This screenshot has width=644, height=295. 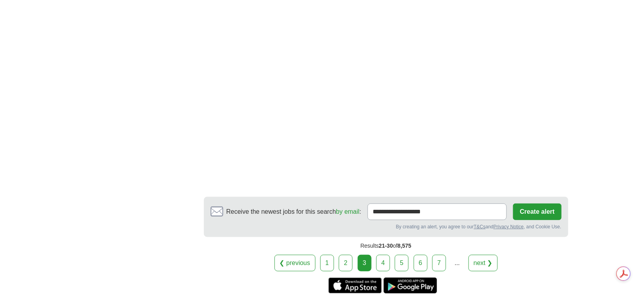 I want to click on a: Get the Android app, so click(x=410, y=285).